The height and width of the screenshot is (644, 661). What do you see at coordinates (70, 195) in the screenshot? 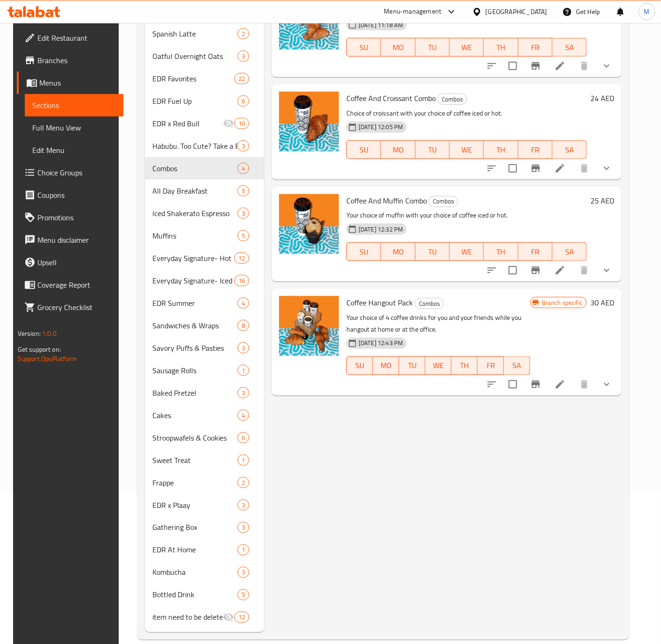
I see `a: Coupons` at bounding box center [70, 195].